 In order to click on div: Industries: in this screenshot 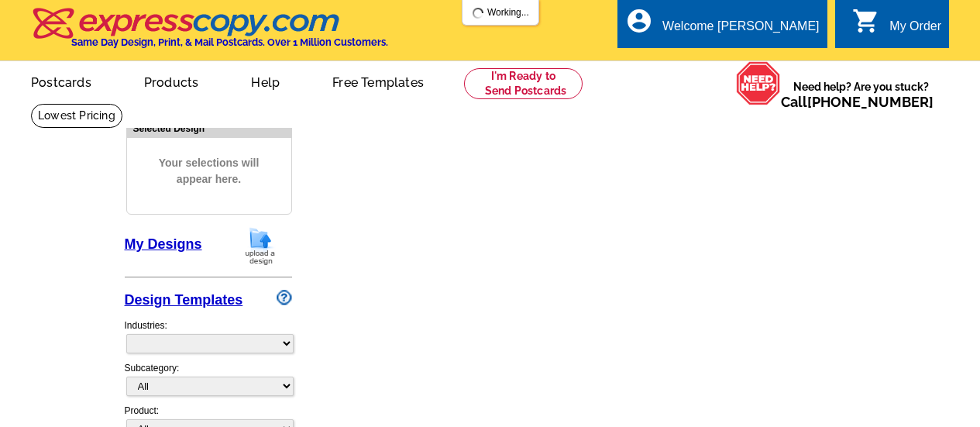, I will do `click(209, 335)`.